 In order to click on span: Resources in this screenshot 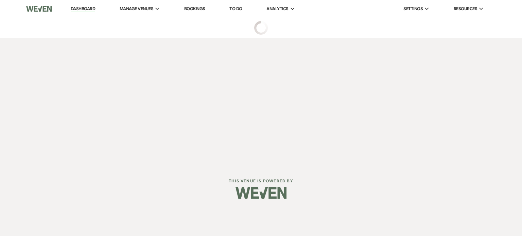, I will do `click(465, 9)`.